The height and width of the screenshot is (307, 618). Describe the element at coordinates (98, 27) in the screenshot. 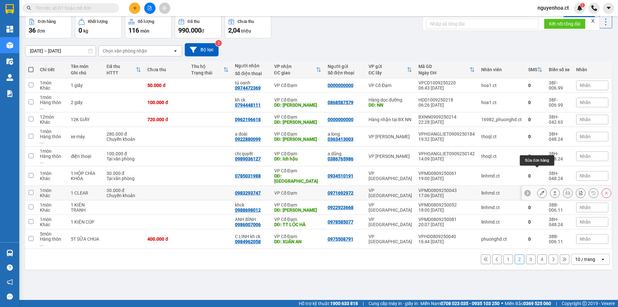

I see `button: Khối lượng0kg` at that location.